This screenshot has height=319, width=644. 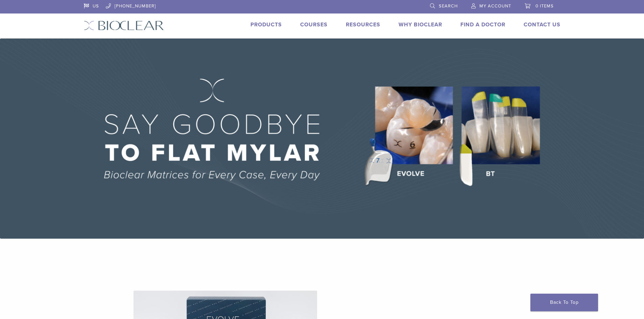 What do you see at coordinates (124, 25) in the screenshot?
I see `img: Bioclear` at bounding box center [124, 25].